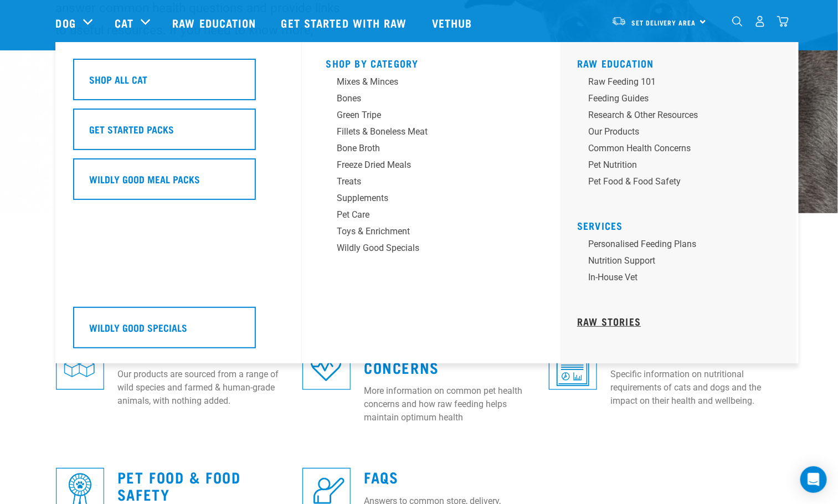 This screenshot has height=504, width=838. What do you see at coordinates (682, 279) in the screenshot?
I see `a: In-house vet` at bounding box center [682, 279].